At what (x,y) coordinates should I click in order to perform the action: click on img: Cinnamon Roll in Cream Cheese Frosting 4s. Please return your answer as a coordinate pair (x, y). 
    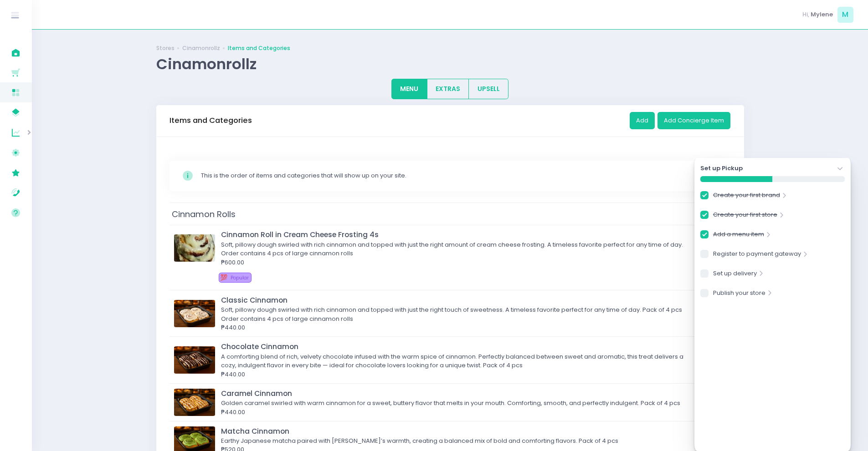
    Looking at the image, I should click on (195, 248).